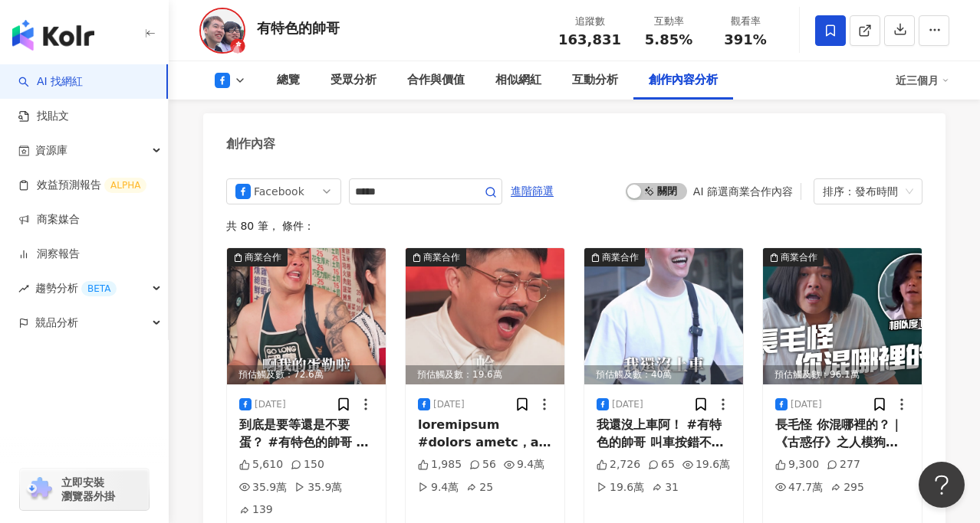 Image resolution: width=980 pixels, height=523 pixels. Describe the element at coordinates (841, 316) in the screenshot. I see `div: post-image商業合作預估觸及數：96.1萬` at that location.